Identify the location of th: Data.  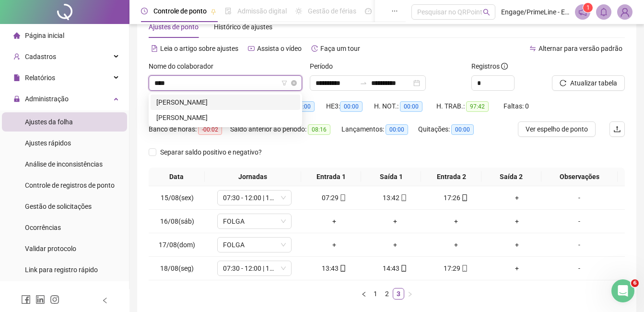
(177, 177).